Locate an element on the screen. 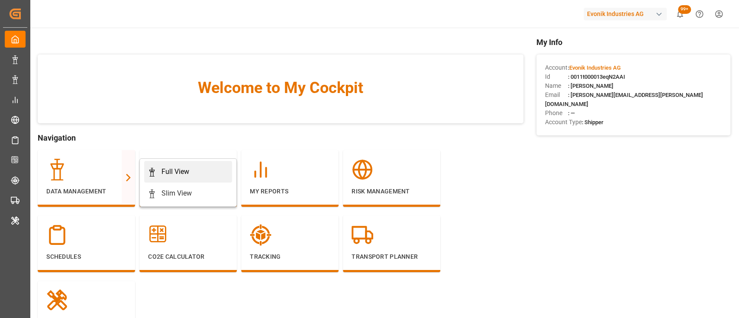 This screenshot has height=318, width=739. span: Id is located at coordinates (557, 77).